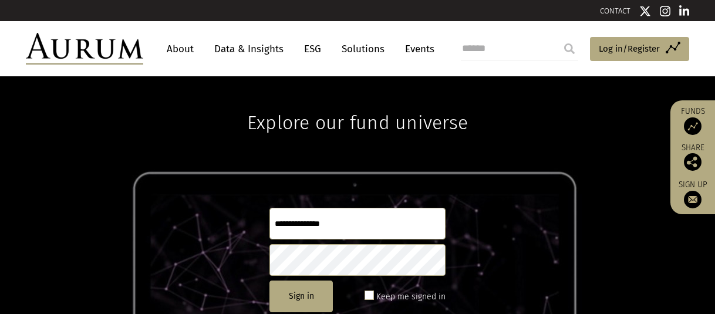 This screenshot has width=715, height=314. Describe the element at coordinates (411, 297) in the screenshot. I see `label: Keep me signed in` at that location.